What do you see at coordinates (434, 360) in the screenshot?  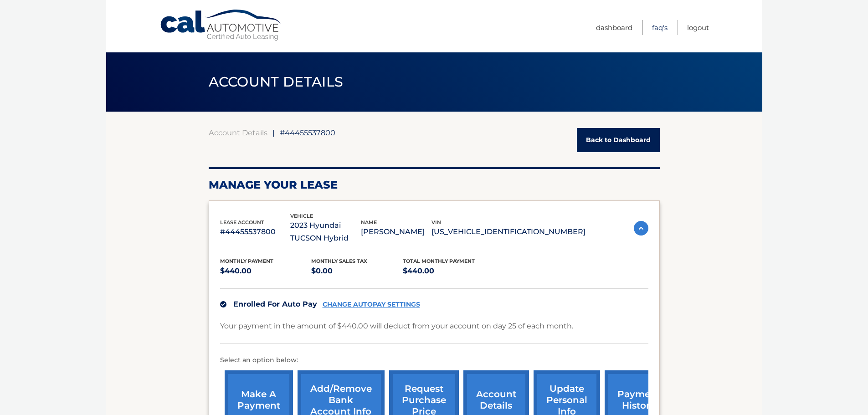 I see `p: Select an option below:` at bounding box center [434, 360].